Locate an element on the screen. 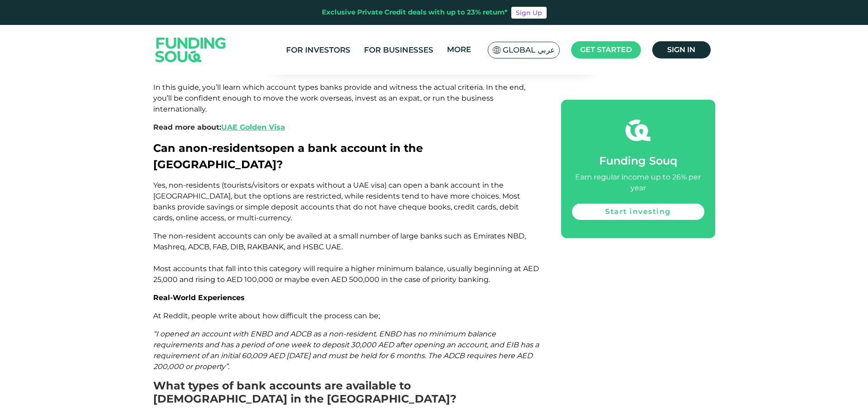 The width and height of the screenshot is (868, 413). a: For Businesses is located at coordinates (399, 50).